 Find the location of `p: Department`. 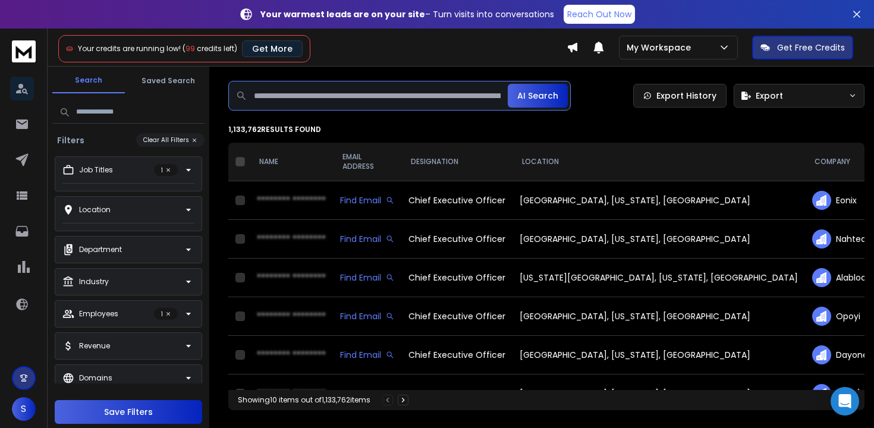

p: Department is located at coordinates (101, 250).